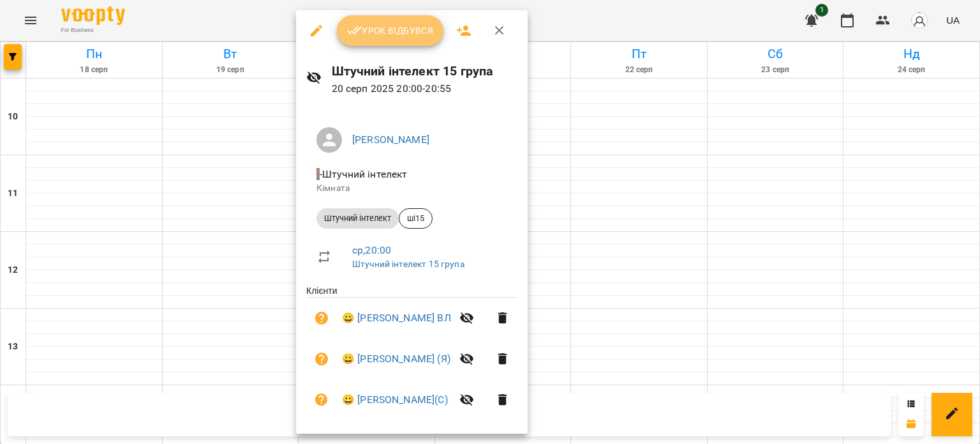 This screenshot has width=980, height=444. Describe the element at coordinates (357, 219) in the screenshot. I see `span: Штучний інтелект` at that location.